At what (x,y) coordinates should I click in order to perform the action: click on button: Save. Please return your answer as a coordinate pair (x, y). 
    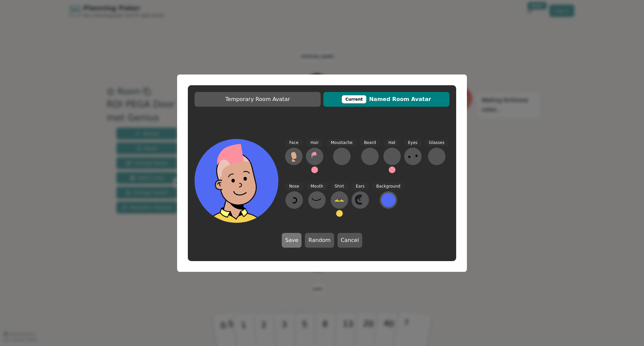
    Looking at the image, I should click on (291, 240).